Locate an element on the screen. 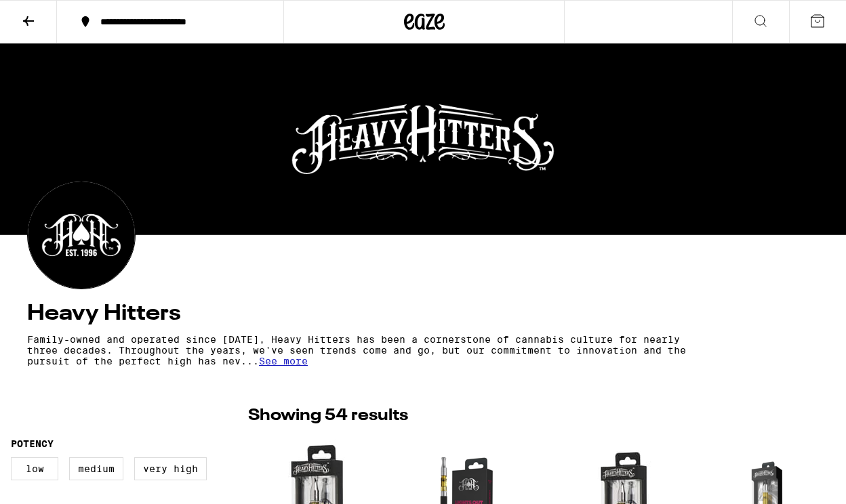 The width and height of the screenshot is (846, 504). p: Showing 54 results is located at coordinates (328, 416).